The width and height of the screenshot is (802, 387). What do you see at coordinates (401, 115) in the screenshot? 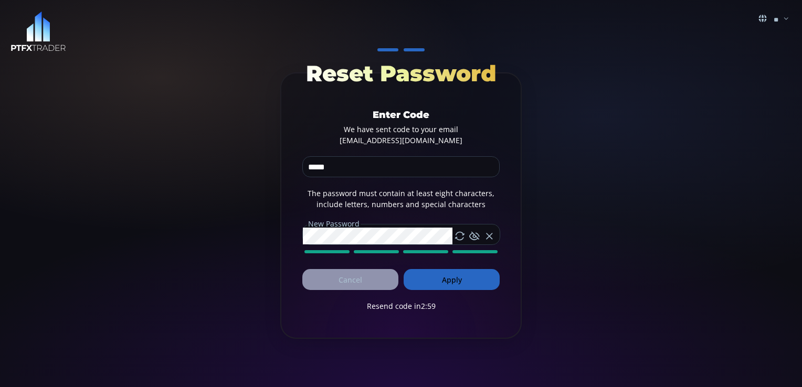
I see `div: Enter Code` at bounding box center [401, 115].